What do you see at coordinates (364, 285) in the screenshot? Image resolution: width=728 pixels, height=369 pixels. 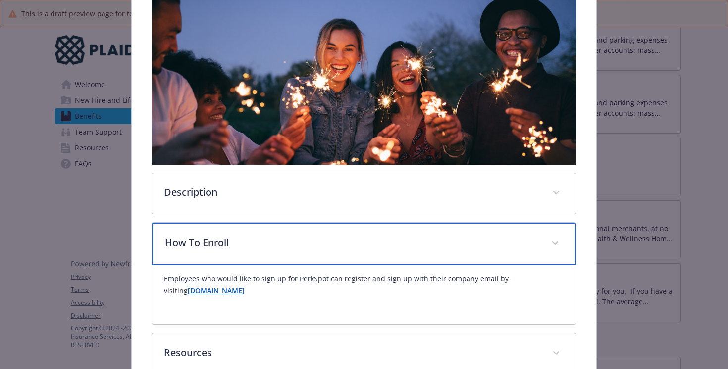 I see `p: Employees who would like to sign up for PerkSpot can register and sign up with their company emai...` at bounding box center [364, 285].